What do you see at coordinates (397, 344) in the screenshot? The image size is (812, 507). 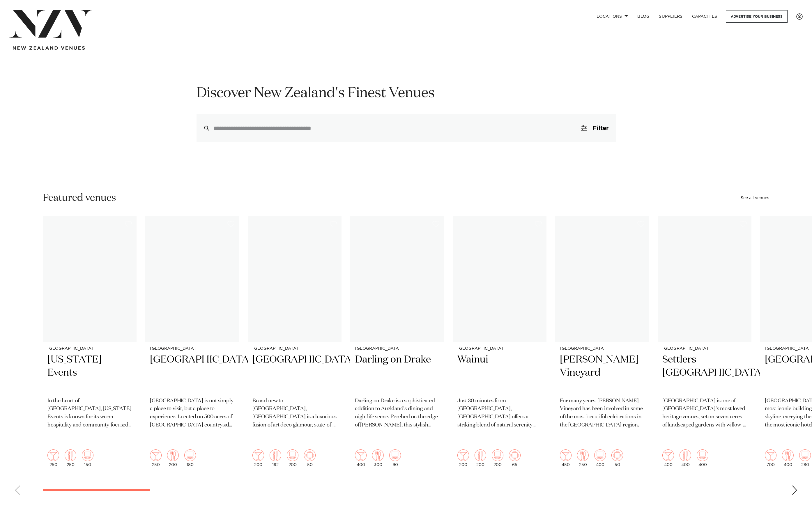 I see `swiper-slide: 4 / 48` at bounding box center [397, 344].